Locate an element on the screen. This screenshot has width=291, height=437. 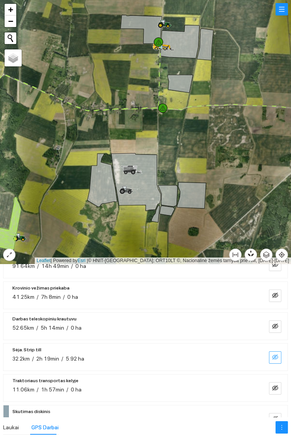
span: 14h 49min is located at coordinates (55, 266).